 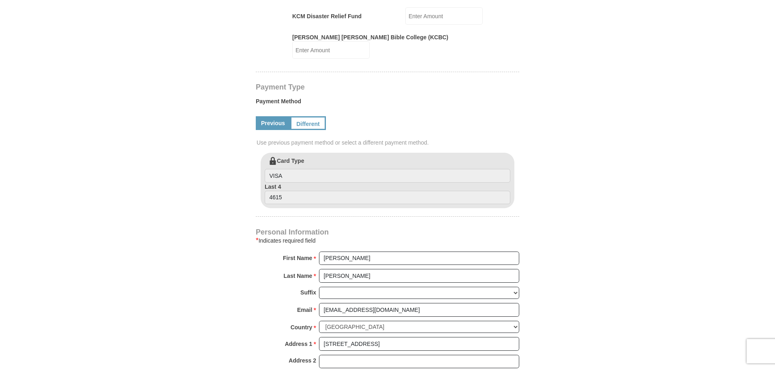 What do you see at coordinates (387, 232) in the screenshot?
I see `h4: Personal Information` at bounding box center [387, 232].